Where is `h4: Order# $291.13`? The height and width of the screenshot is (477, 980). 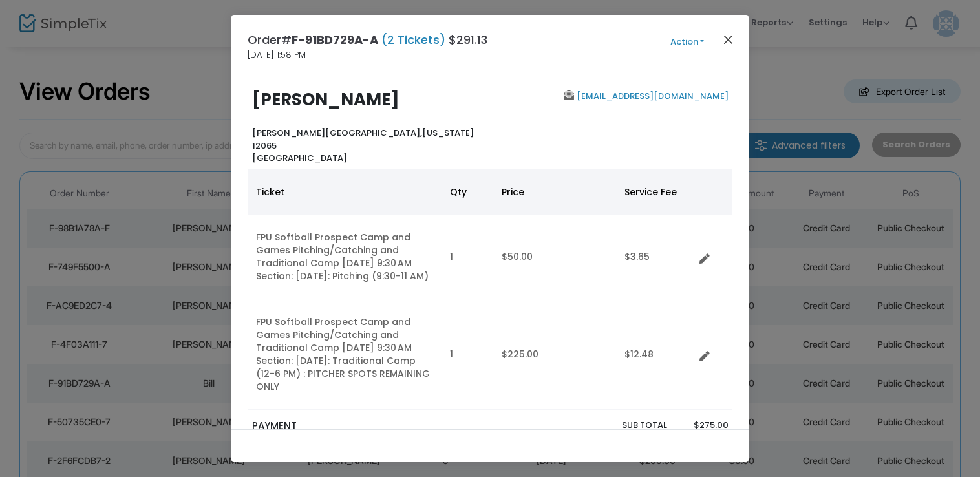 h4: Order# $291.13 is located at coordinates (367, 39).